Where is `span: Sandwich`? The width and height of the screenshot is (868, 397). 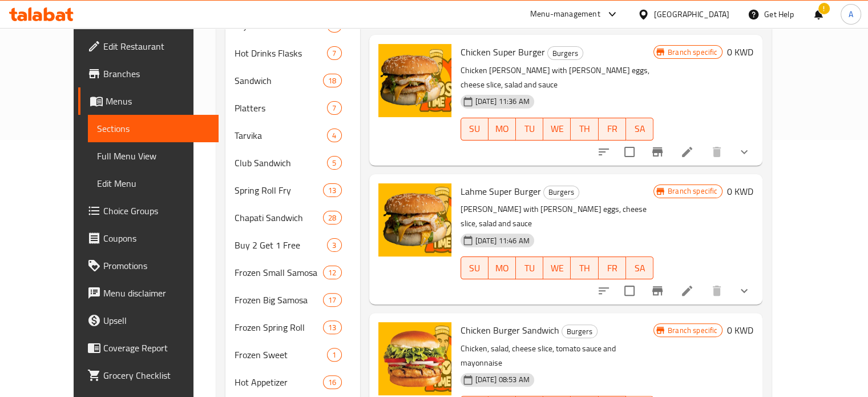
span: Sandwich is located at coordinates (279, 80).